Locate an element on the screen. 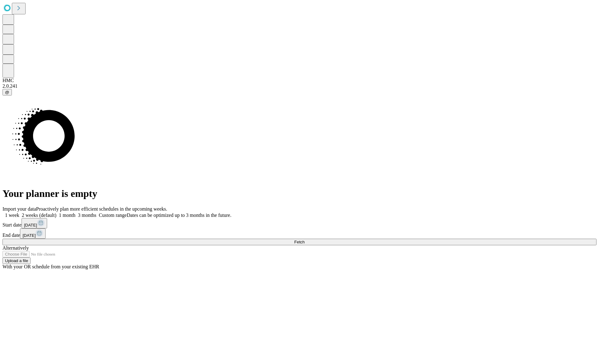 This screenshot has height=337, width=599. span: 2 weeks (default) is located at coordinates (39, 215).